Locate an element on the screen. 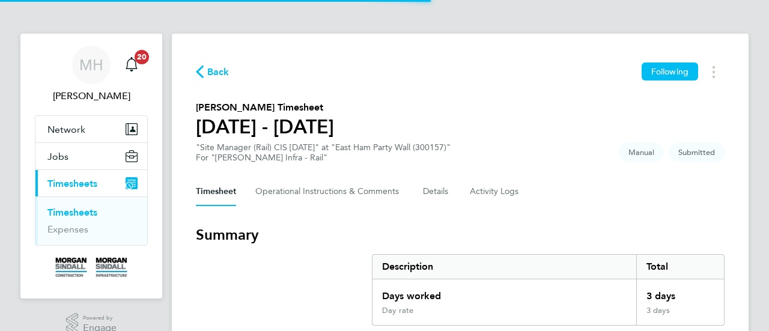 This screenshot has height=331, width=769. span: Powered by is located at coordinates (100, 318).